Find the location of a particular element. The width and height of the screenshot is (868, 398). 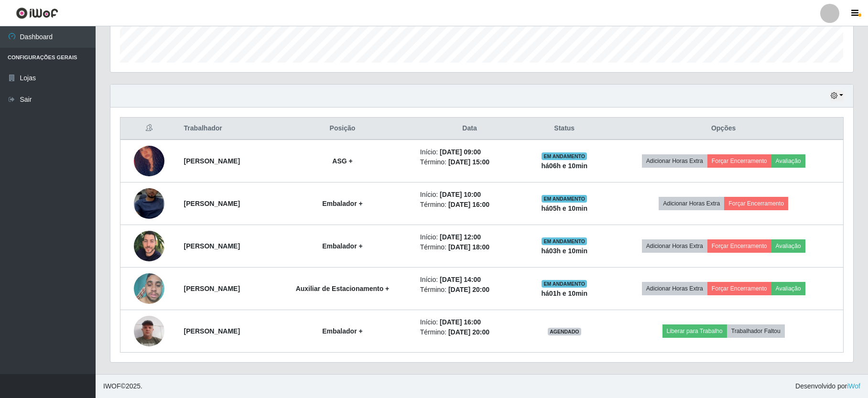

th: Opções is located at coordinates (723, 128).